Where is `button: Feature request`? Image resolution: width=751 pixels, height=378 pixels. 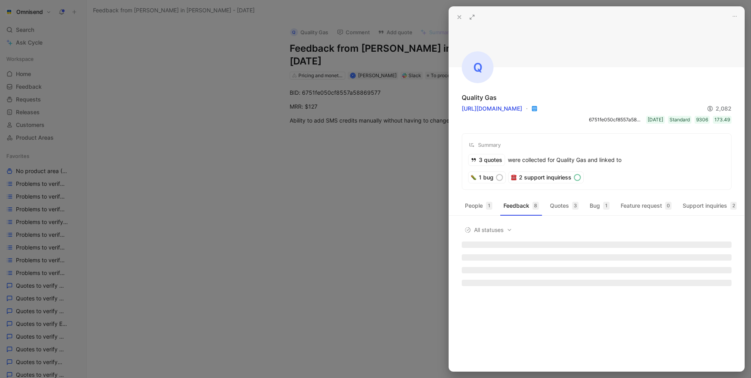 button: Feature request is located at coordinates (646, 206).